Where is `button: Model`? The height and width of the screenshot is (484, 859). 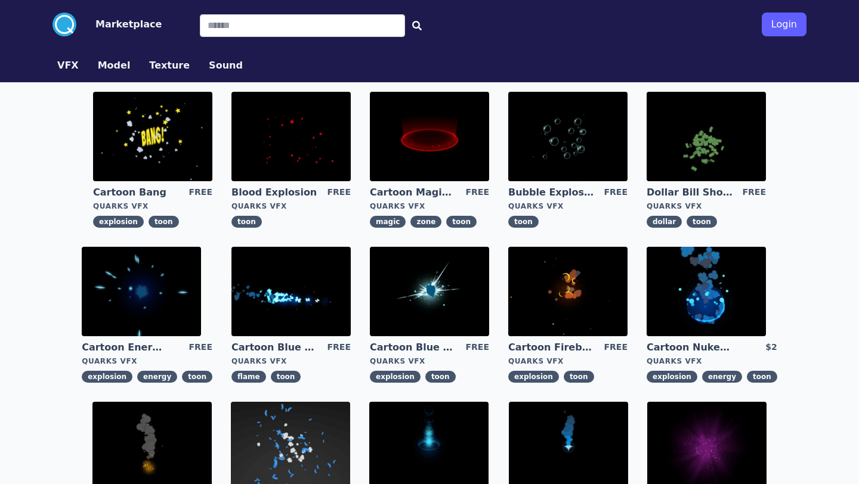
button: Model is located at coordinates (114, 66).